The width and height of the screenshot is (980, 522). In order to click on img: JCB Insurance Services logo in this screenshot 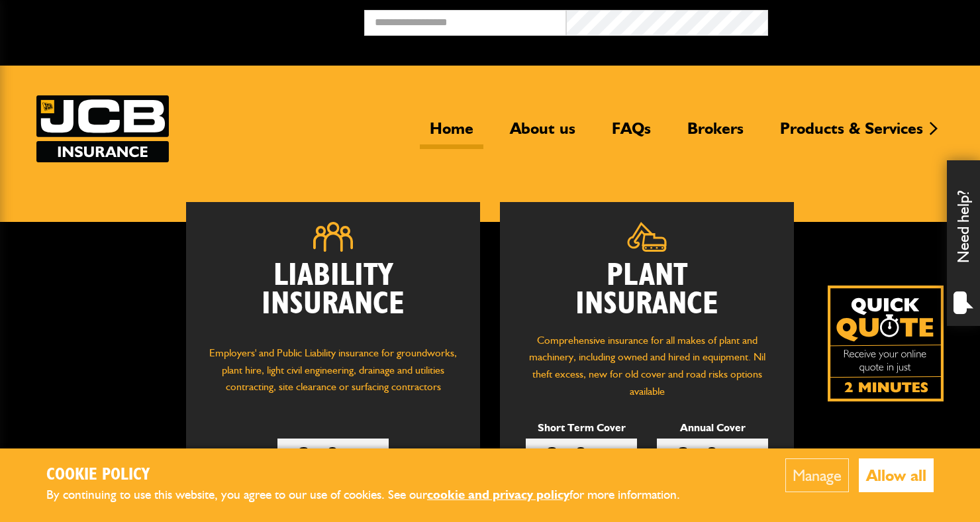, I will do `click(102, 128)`.